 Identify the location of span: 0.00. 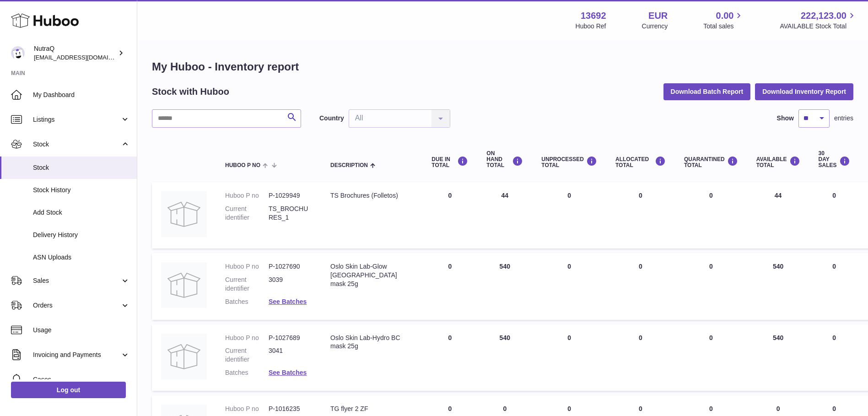
(724, 15).